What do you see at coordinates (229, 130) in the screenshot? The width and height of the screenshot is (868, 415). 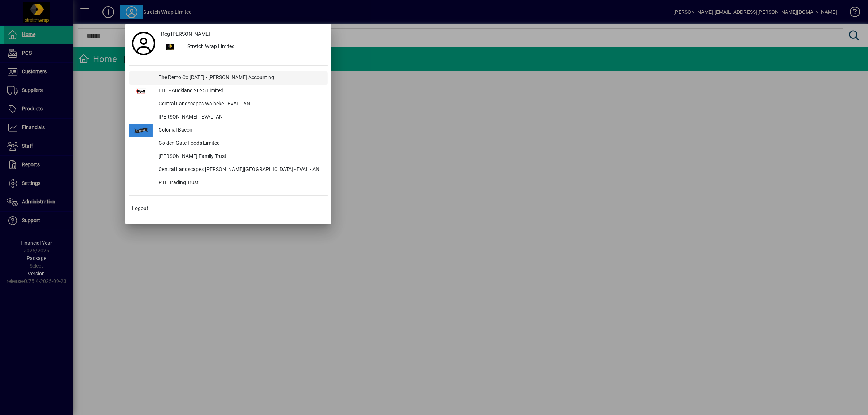 I see `button: Colonial Bacon` at bounding box center [229, 130].